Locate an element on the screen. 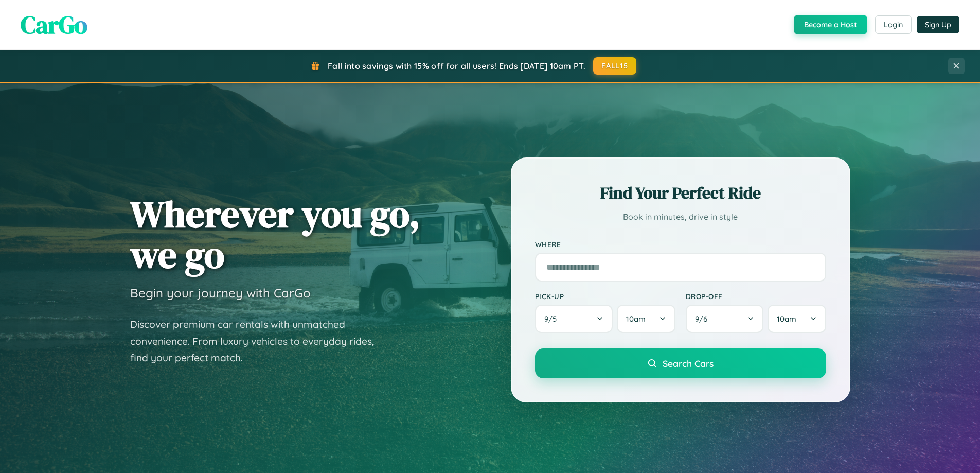  button: Sign Up is located at coordinates (938, 25).